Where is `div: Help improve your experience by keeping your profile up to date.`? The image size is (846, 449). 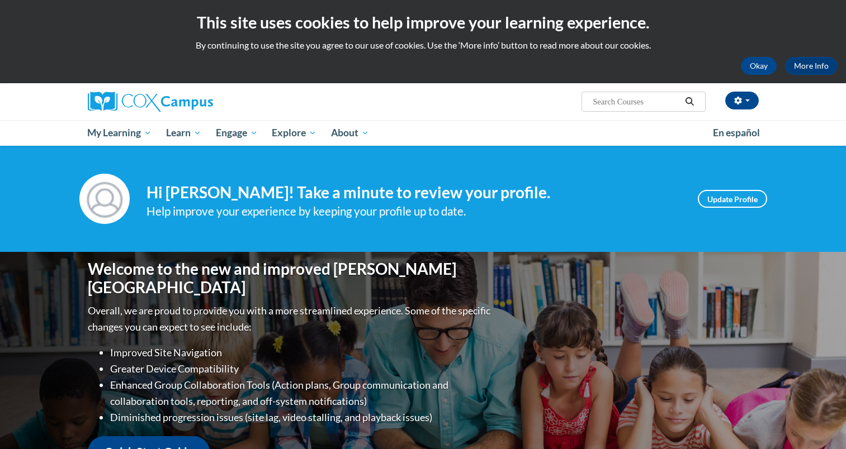
div: Help improve your experience by keeping your profile up to date. is located at coordinates (414, 211).